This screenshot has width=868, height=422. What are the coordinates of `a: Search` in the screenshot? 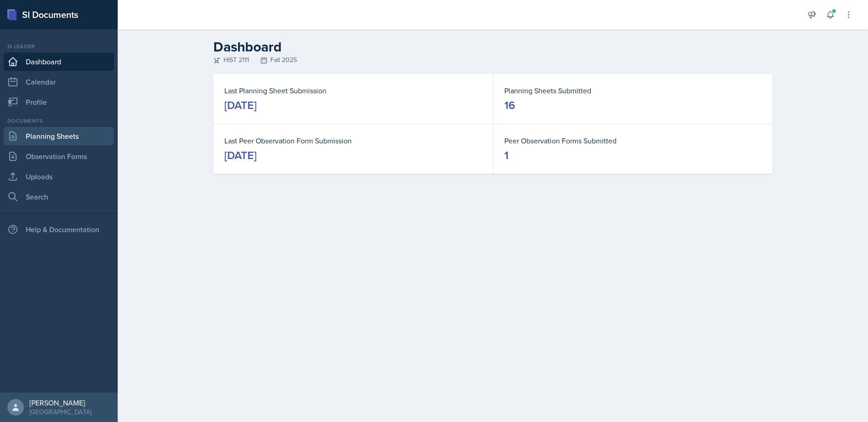 It's located at (59, 197).